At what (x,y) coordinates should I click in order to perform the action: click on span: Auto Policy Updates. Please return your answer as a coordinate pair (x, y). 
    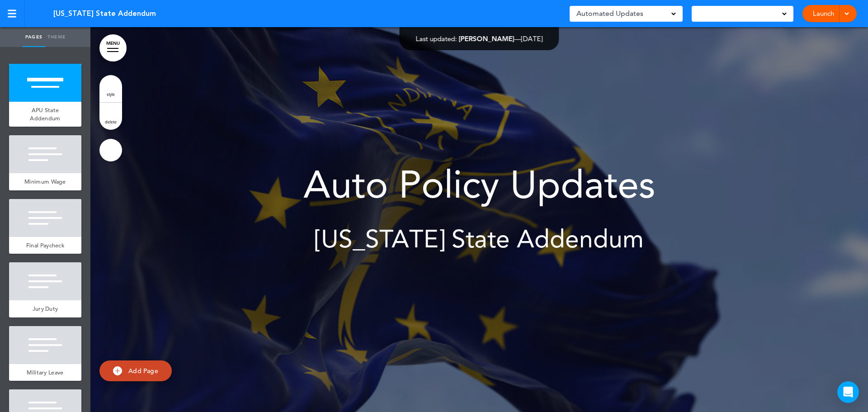
    Looking at the image, I should click on (479, 184).